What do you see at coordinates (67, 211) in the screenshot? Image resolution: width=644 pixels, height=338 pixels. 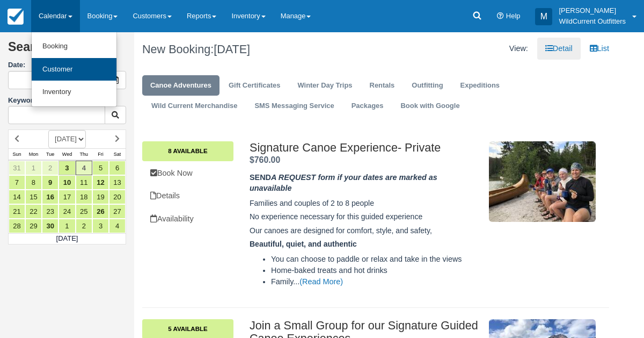 I see `a: 24` at bounding box center [67, 211].